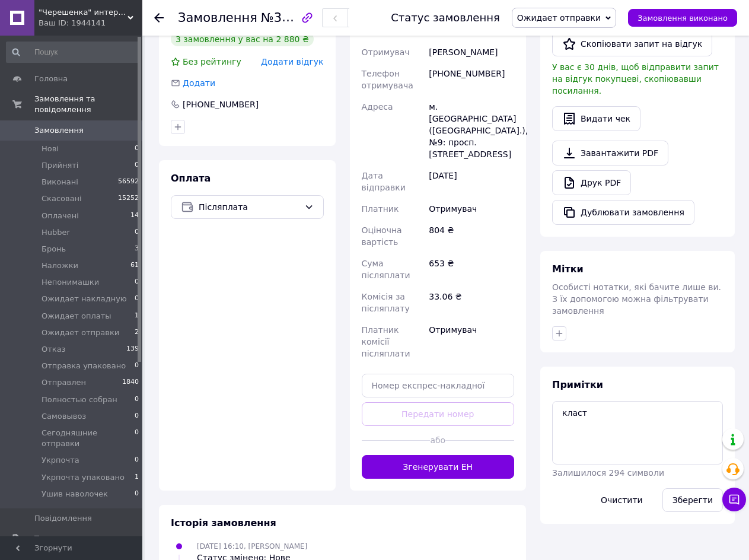  What do you see at coordinates (382, 236) in the screenshot?
I see `span: Оціночна вартість` at bounding box center [382, 236].